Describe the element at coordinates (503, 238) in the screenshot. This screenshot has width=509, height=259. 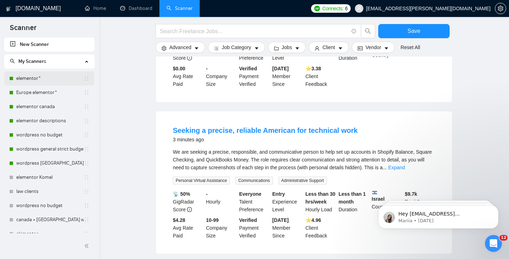
I see `span: 12` at that location.